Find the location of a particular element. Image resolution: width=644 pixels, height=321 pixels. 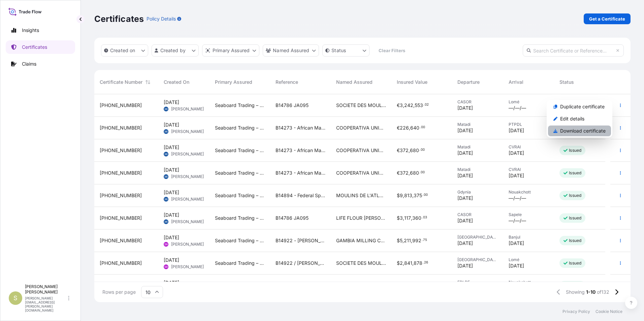

p: Policy Details is located at coordinates (161, 19).